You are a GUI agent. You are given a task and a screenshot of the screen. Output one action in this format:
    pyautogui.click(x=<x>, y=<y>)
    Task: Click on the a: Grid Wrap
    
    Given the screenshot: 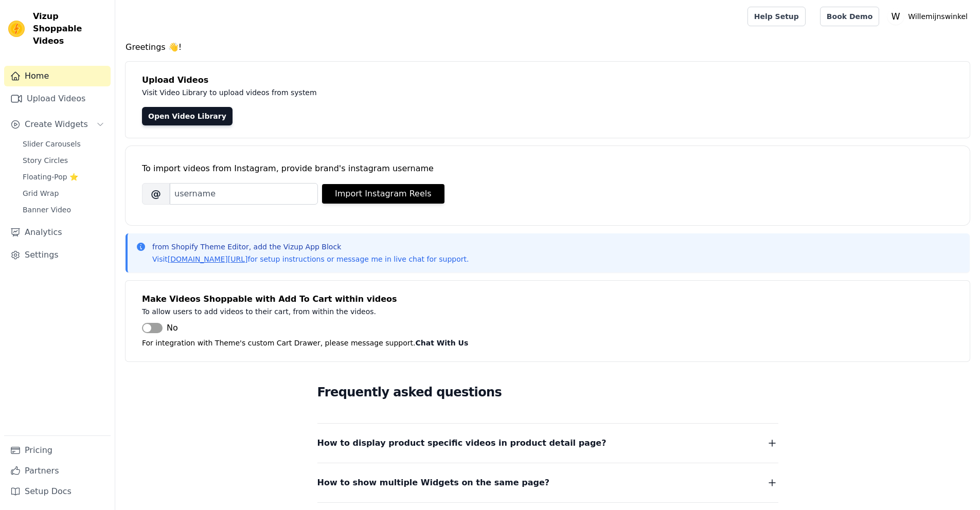 What is the action you would take?
    pyautogui.click(x=63, y=194)
    